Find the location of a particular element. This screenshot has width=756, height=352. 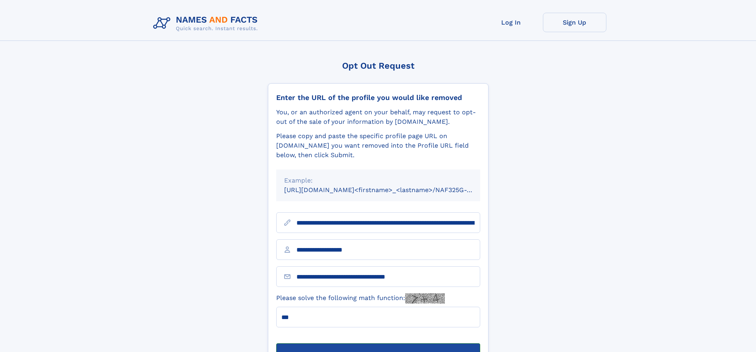

div: Opt Out Request is located at coordinates (378, 65).